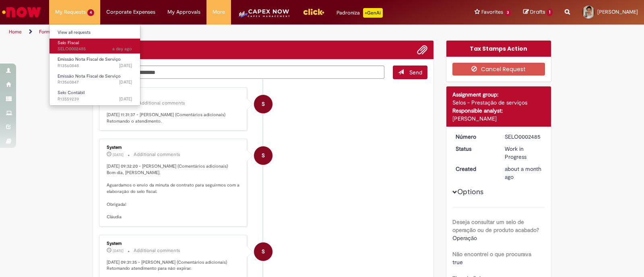 This screenshot has width=644, height=277. What do you see at coordinates (422, 50) in the screenshot?
I see `button: Add attachments` at bounding box center [422, 50].